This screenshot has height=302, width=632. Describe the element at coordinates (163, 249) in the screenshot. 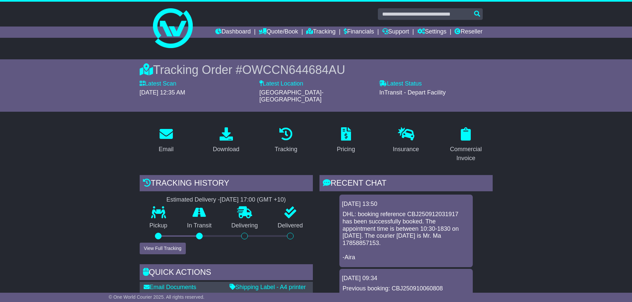

I see `button: View Full Tracking` at that location.